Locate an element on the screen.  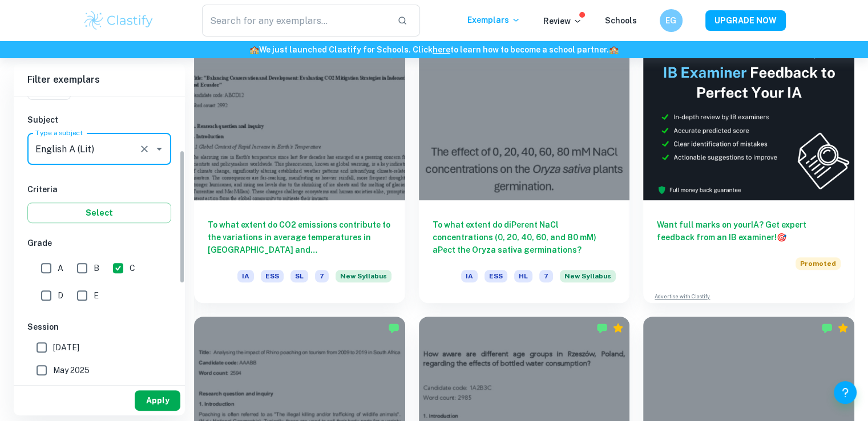
h6: We just launched Clastify for Schools. Click to learn how to become a school partner. is located at coordinates (434, 49).